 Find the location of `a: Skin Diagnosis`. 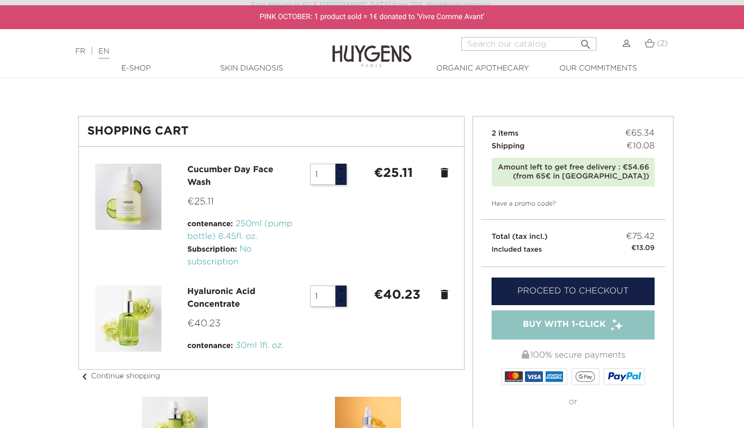

a: Skin Diagnosis is located at coordinates (251, 68).